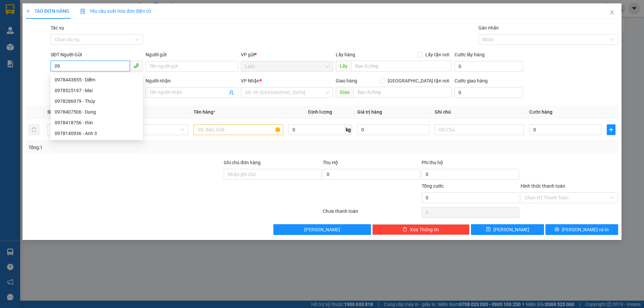  I want to click on span: Xóa Thông tin, so click(424, 230).